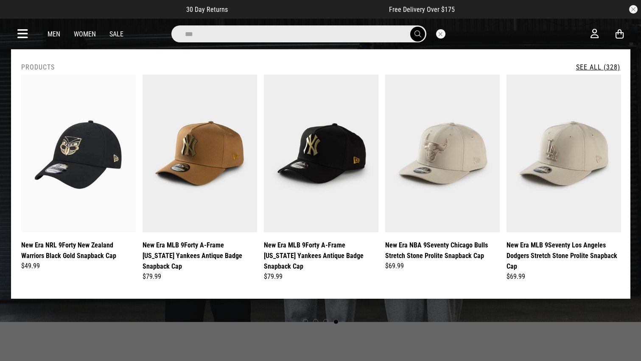 The height and width of the screenshot is (361, 641). Describe the element at coordinates (200, 154) in the screenshot. I see `img: New Era Mlb 9forty A-frame New York Yankees Antique Badge Snapback Cap in Brown` at that location.